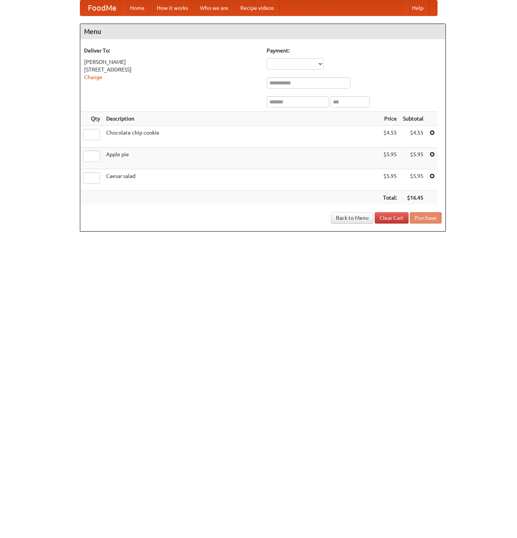 This screenshot has height=538, width=517. Describe the element at coordinates (102, 8) in the screenshot. I see `a: FoodMe` at that location.